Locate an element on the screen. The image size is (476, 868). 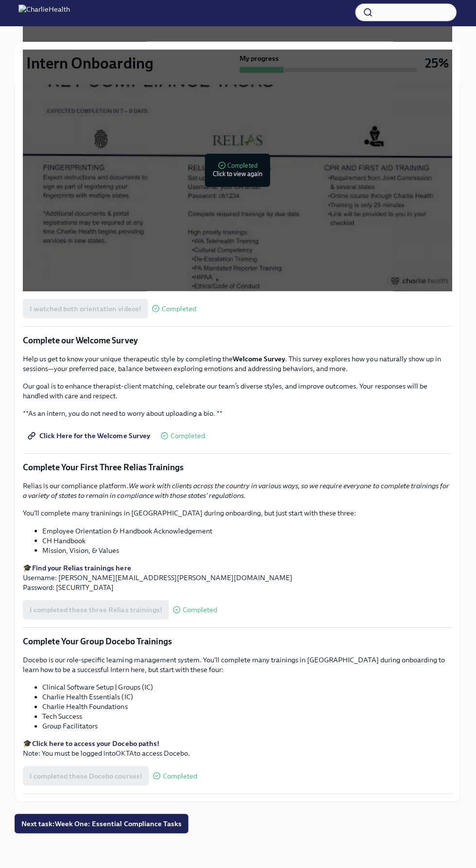
button: Next task:Week One: Essential Compliance Tasks is located at coordinates (102, 823).